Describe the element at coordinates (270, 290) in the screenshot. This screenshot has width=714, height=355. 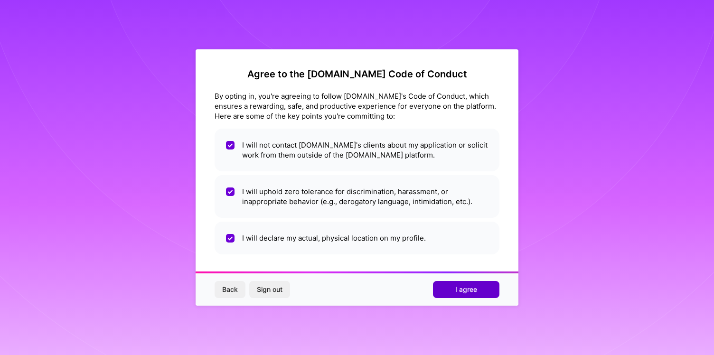
I see `span: Sign out` at that location.